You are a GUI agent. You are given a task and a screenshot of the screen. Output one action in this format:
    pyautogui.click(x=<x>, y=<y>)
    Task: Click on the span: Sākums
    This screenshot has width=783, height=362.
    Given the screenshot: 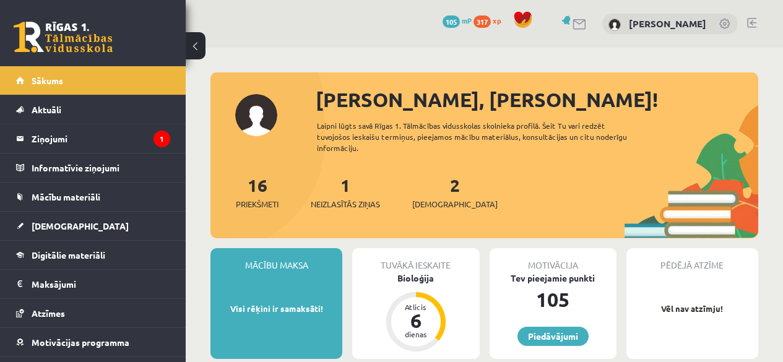 What is the action you would take?
    pyautogui.click(x=47, y=80)
    